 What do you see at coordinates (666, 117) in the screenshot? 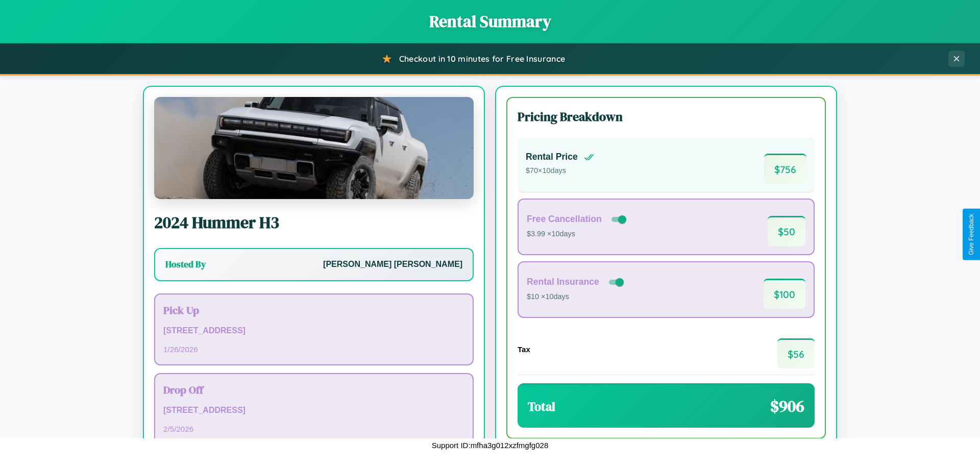
I see `h3: Pricing Breakdown` at bounding box center [666, 117].